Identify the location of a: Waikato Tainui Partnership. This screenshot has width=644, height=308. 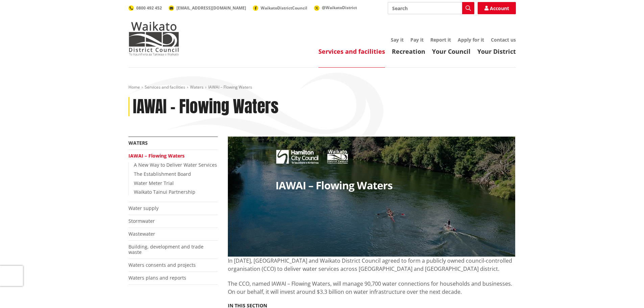
(165, 191).